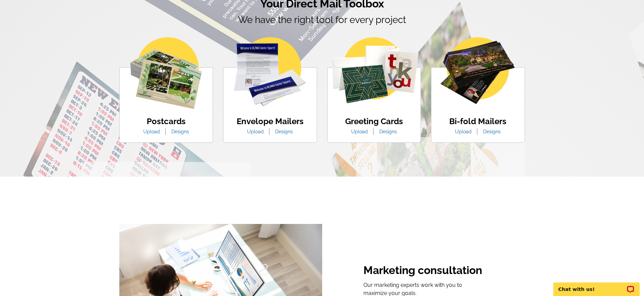 This screenshot has height=296, width=644. What do you see at coordinates (478, 71) in the screenshot?
I see `img: bio-fold-mailer.png` at bounding box center [478, 71].